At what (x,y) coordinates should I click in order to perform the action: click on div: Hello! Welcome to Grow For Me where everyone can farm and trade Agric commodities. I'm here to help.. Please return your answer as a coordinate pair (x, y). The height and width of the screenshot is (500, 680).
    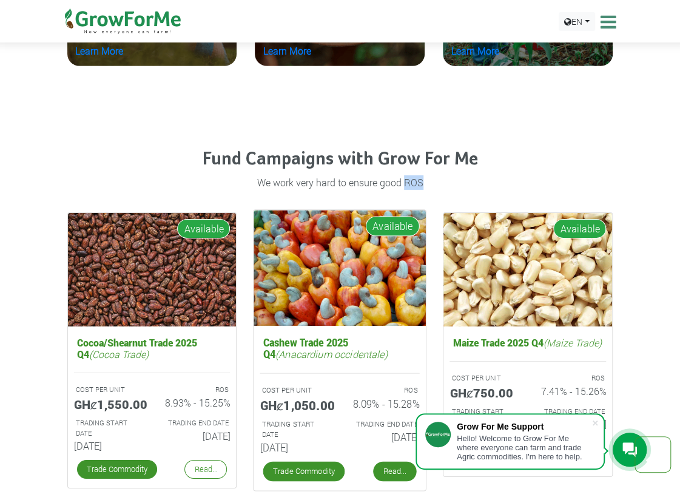
    Looking at the image, I should click on (524, 447).